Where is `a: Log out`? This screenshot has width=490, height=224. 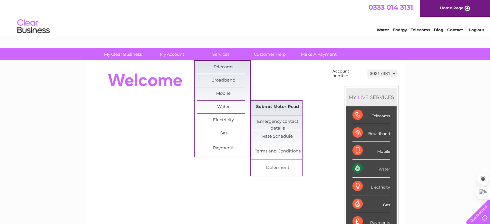
a: Log out is located at coordinates (476, 30).